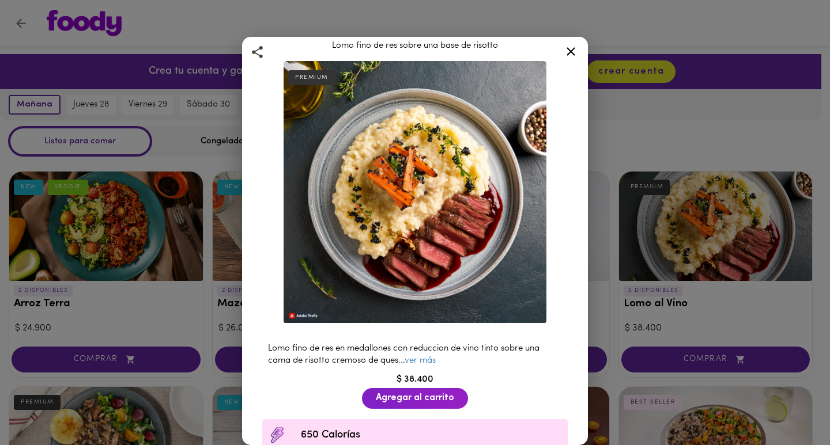 The width and height of the screenshot is (830, 445). What do you see at coordinates (415, 192) in the screenshot?
I see `img: Lomo al Vino` at bounding box center [415, 192].